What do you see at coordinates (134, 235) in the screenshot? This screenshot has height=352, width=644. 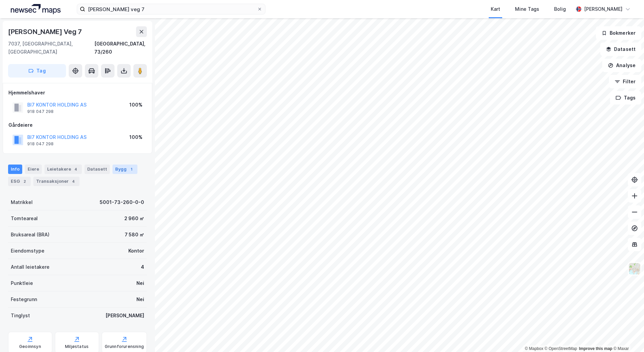 I see `div: 7 580 ㎡` at bounding box center [134, 235].